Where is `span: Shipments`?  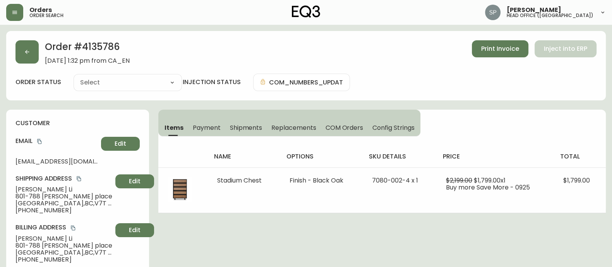
span: Shipments is located at coordinates (246, 127).